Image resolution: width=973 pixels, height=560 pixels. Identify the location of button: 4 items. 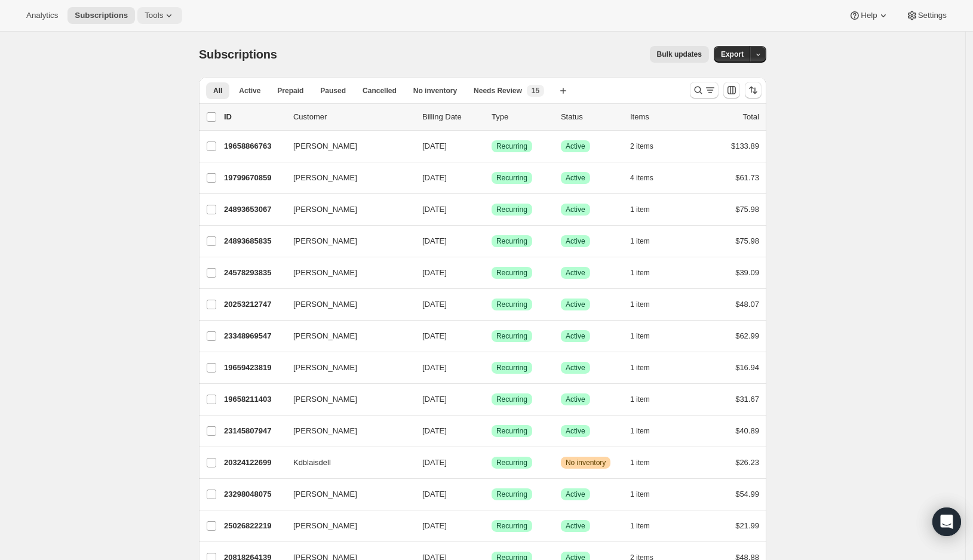
(648, 178).